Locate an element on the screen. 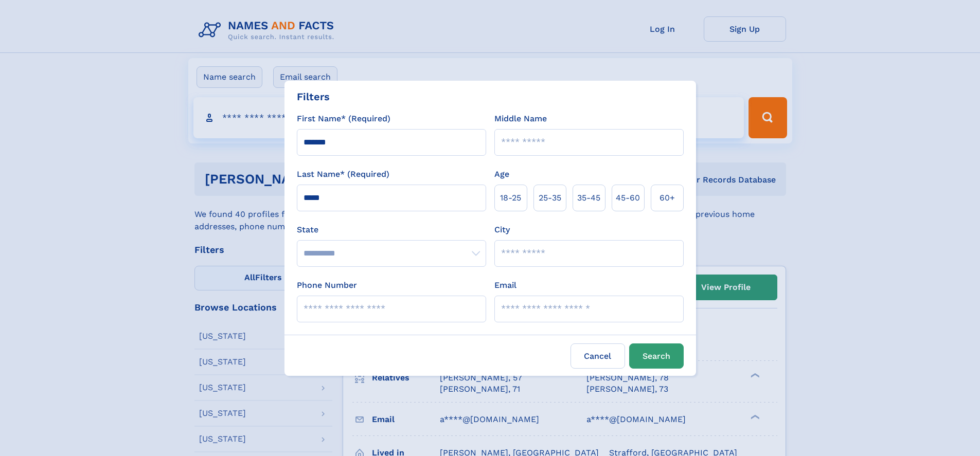  button: Search is located at coordinates (656, 356).